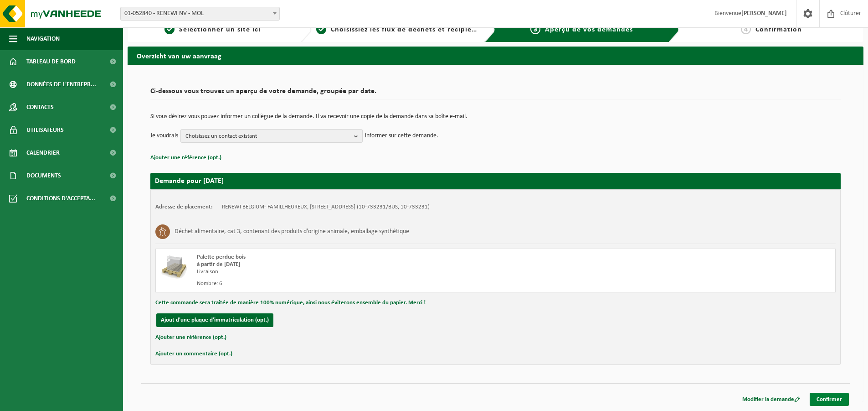 The image size is (868, 411). I want to click on a: Confirmer, so click(829, 399).